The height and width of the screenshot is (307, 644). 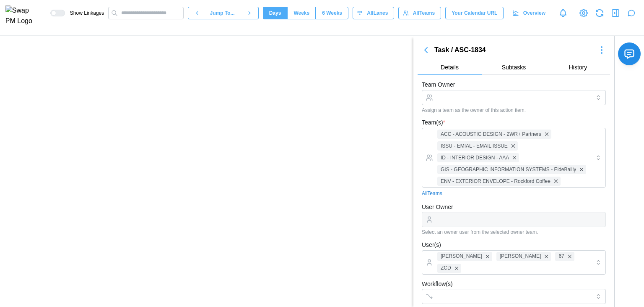 What do you see at coordinates (491, 134) in the screenshot?
I see `span: ACC - ACOUSTIC DESIGN - 2WR+ Partners` at bounding box center [491, 134].